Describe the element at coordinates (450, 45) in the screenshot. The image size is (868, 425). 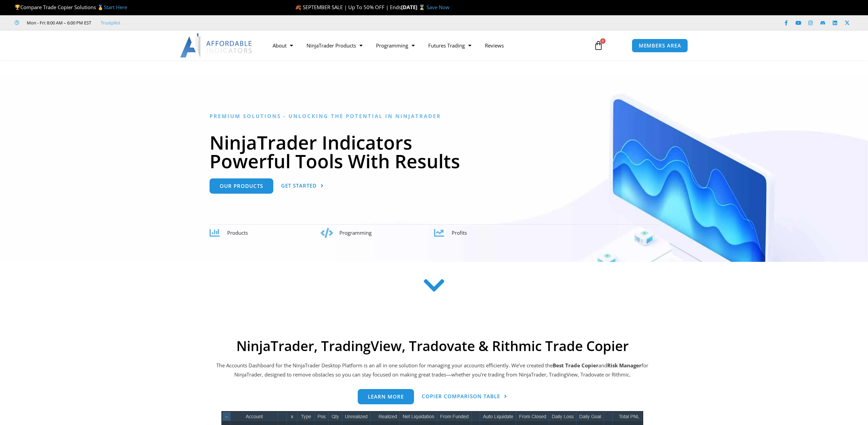
I see `a: Futures Trading` at that location.